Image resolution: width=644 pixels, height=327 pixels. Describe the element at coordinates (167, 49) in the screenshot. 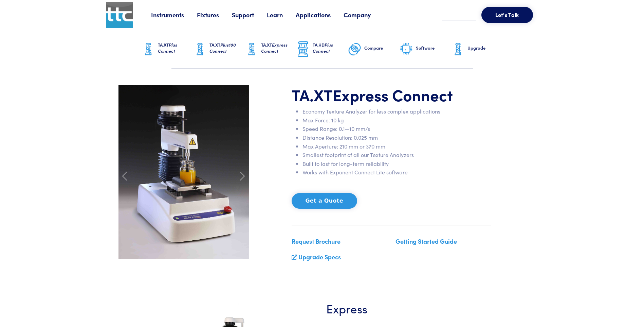

I see `a: TA.XTPlus Connect` at that location.